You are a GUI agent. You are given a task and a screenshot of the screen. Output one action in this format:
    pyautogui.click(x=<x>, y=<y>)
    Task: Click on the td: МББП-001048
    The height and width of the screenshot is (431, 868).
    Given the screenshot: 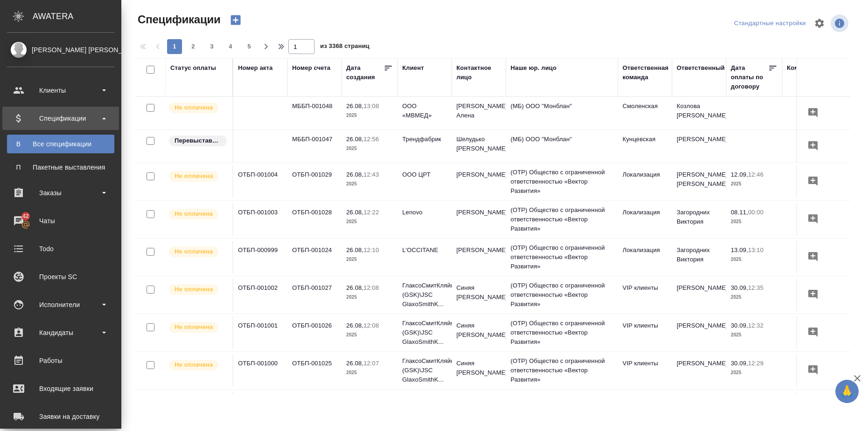 What is the action you would take?
    pyautogui.click(x=314, y=113)
    